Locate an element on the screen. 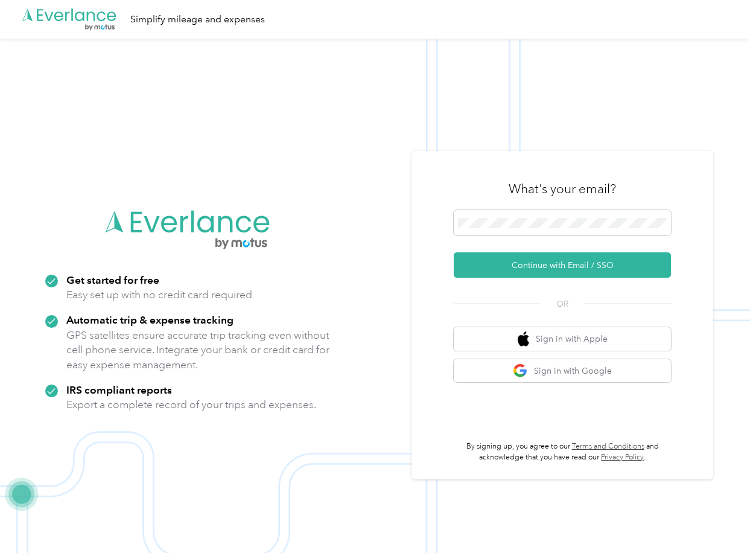 This screenshot has height=553, width=756. div: Simplify mileage and expenses is located at coordinates (197, 20).